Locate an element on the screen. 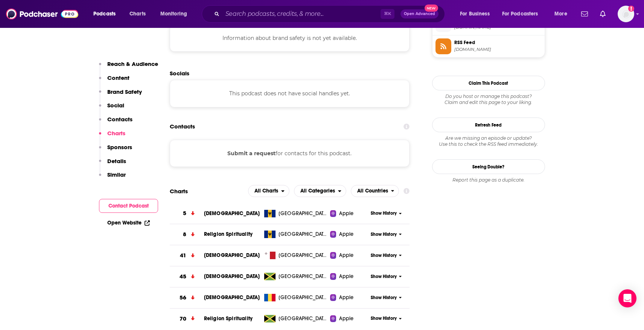  h2: Charts is located at coordinates (179, 191).